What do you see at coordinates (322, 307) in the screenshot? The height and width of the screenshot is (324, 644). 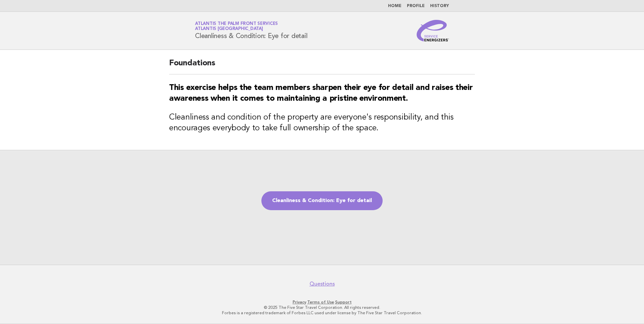 I see `p: © 2025 The Five Star Travel Corporation. All rights reserved.` at bounding box center [322, 307].